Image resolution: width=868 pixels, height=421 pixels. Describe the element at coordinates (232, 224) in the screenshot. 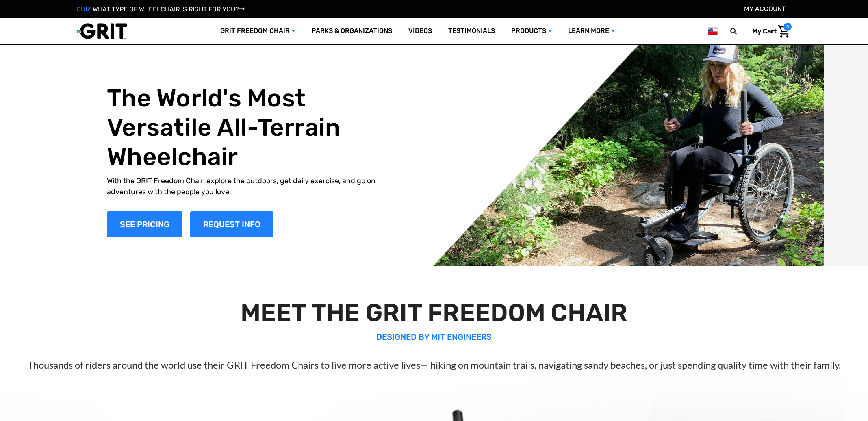

I see `a: Slide number 1, Request Information` at that location.